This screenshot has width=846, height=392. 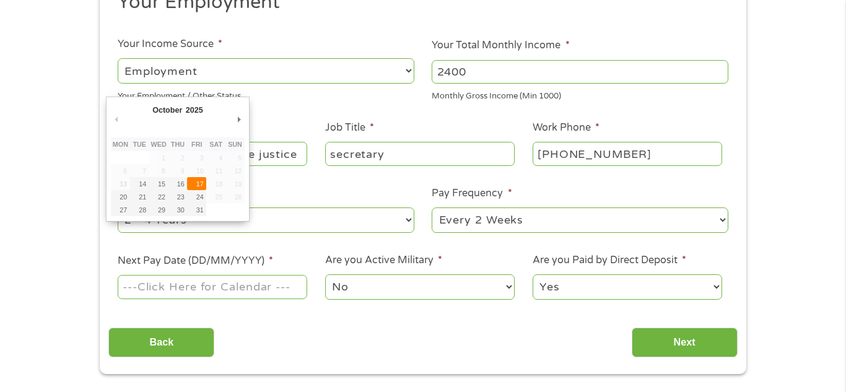 I want to click on abbr: Thursday, so click(x=178, y=144).